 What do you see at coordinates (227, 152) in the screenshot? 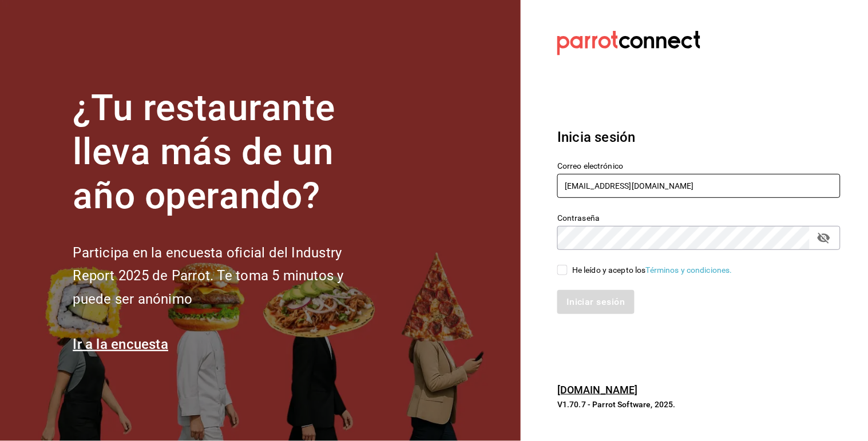
I see `h1: ¿Tu restaurante lleva más de un año operando?` at bounding box center [227, 152].